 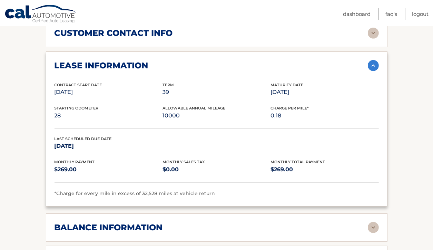 I want to click on span: Term, so click(x=168, y=85).